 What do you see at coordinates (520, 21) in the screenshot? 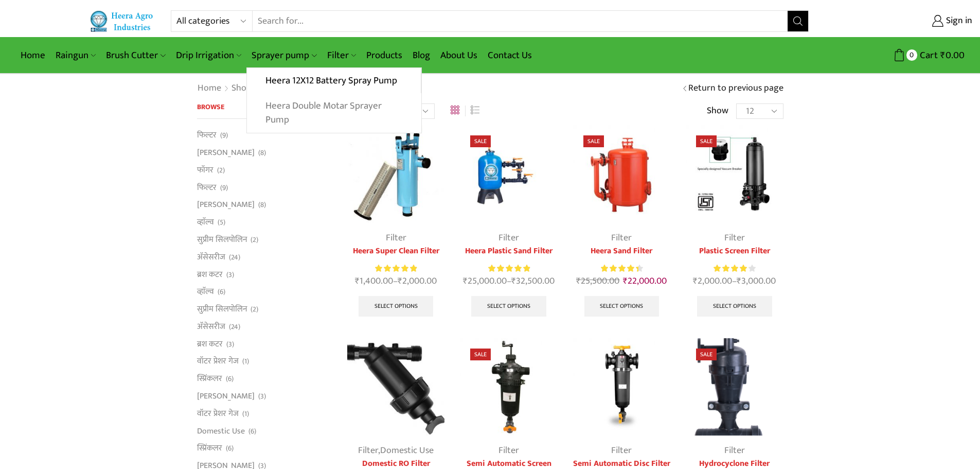
I see `input: Search for...` at bounding box center [520, 21].